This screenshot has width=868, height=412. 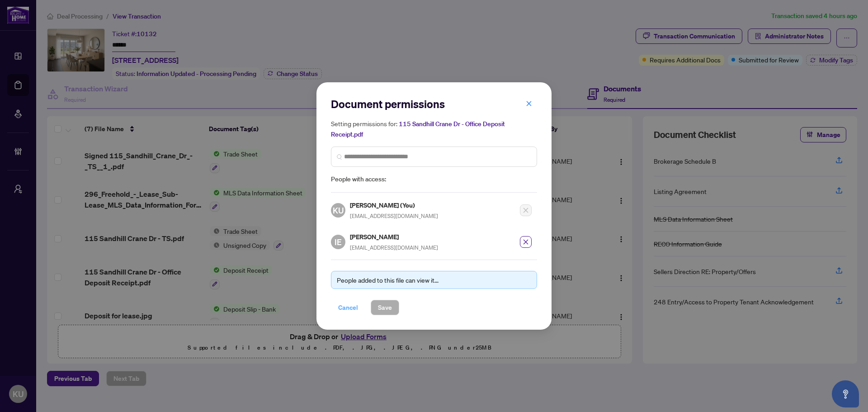 What do you see at coordinates (338, 242) in the screenshot?
I see `span: IE` at bounding box center [338, 242].